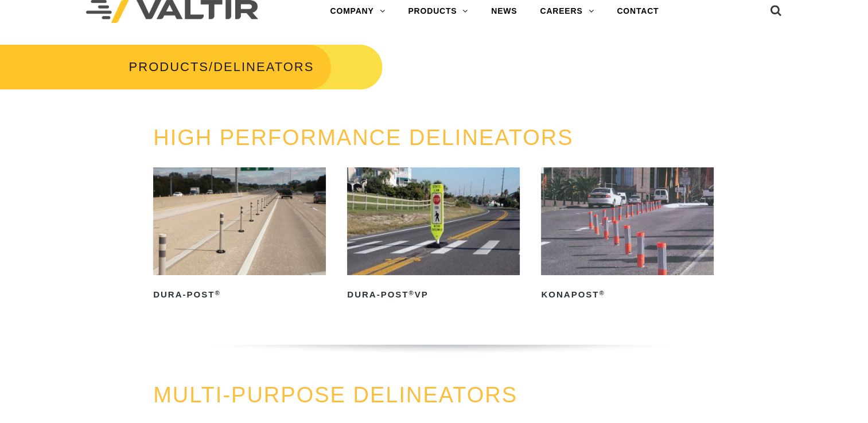 This screenshot has height=423, width=868. Describe the element at coordinates (363, 138) in the screenshot. I see `a: HIGH PERFORMANCE DELINEATORS` at that location.